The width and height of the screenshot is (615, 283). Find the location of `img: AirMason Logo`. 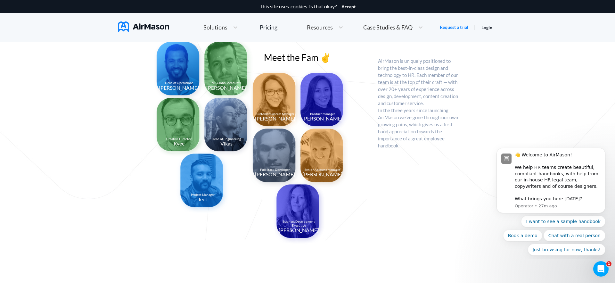

img: AirMason Logo is located at coordinates (143, 27).